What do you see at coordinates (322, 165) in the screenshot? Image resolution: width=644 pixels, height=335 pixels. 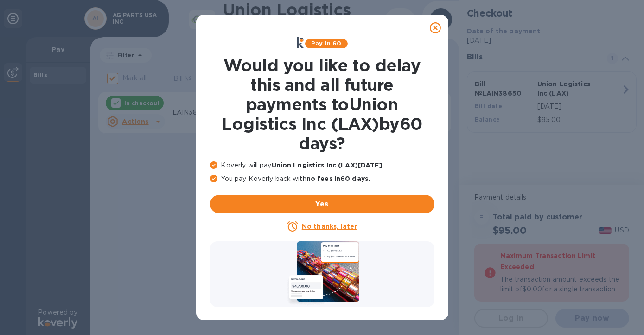 I see `p: Koverly will pay` at bounding box center [322, 165].